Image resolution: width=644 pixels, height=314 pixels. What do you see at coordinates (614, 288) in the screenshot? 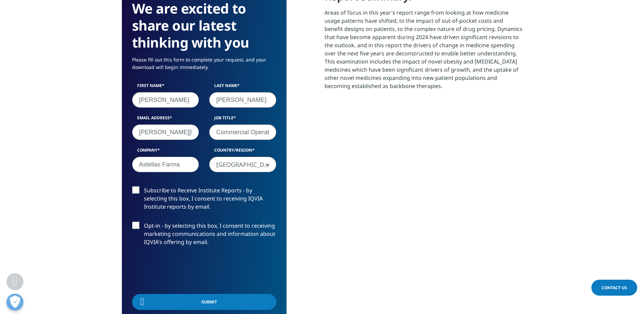
I see `a: Contact Us` at bounding box center [614, 288].